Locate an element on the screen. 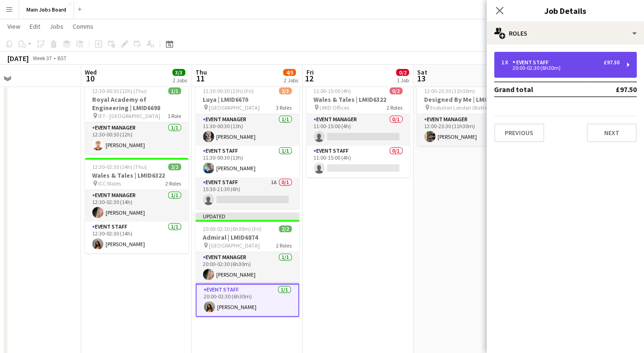 Image resolution: width=644 pixels, height=353 pixels. app-card-role: Event Manager0/111:00-15:00 (4h) is located at coordinates (358, 130).